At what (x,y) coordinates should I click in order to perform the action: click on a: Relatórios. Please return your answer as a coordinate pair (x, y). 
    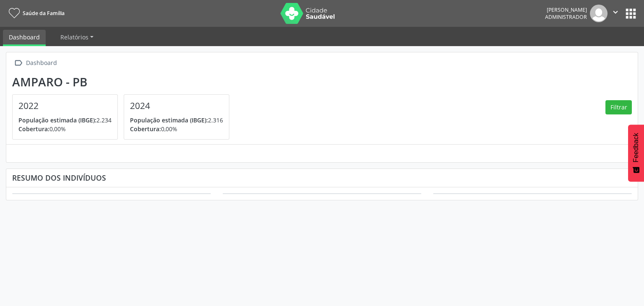
    Looking at the image, I should click on (77, 37).